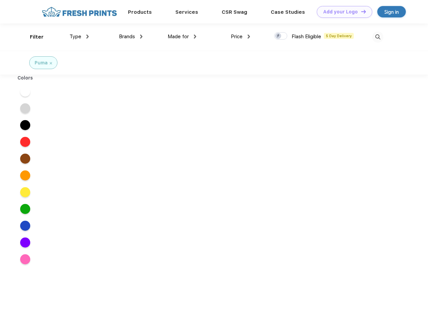 The image size is (428, 322). What do you see at coordinates (234, 12) in the screenshot?
I see `a: CSR Swag` at bounding box center [234, 12].